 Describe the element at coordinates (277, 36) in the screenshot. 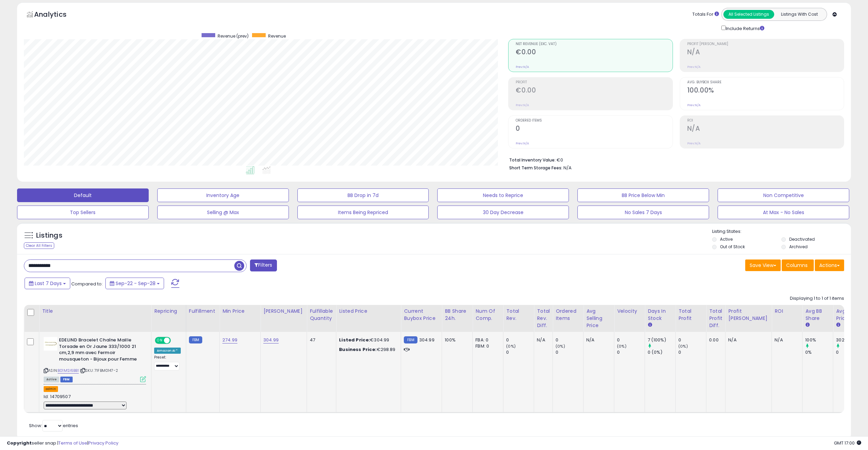

I see `span: Revenue` at that location.